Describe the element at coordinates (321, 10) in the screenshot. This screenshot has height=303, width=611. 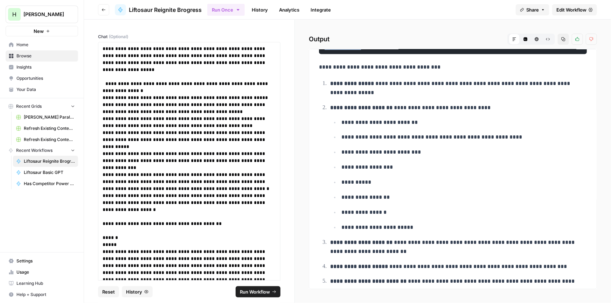
I see `a: Integrate` at that location.